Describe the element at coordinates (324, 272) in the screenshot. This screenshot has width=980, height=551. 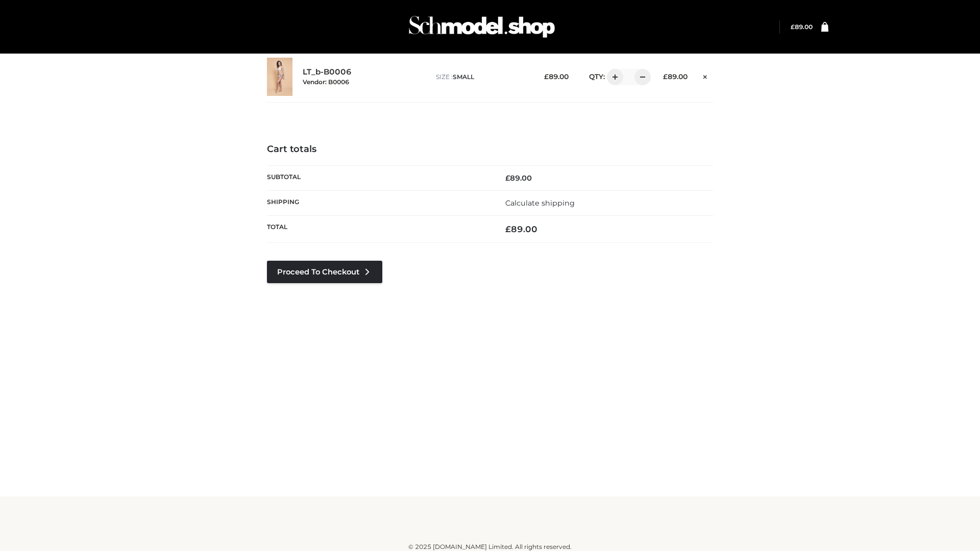
I see `a: Proceed to Checkout` at that location.